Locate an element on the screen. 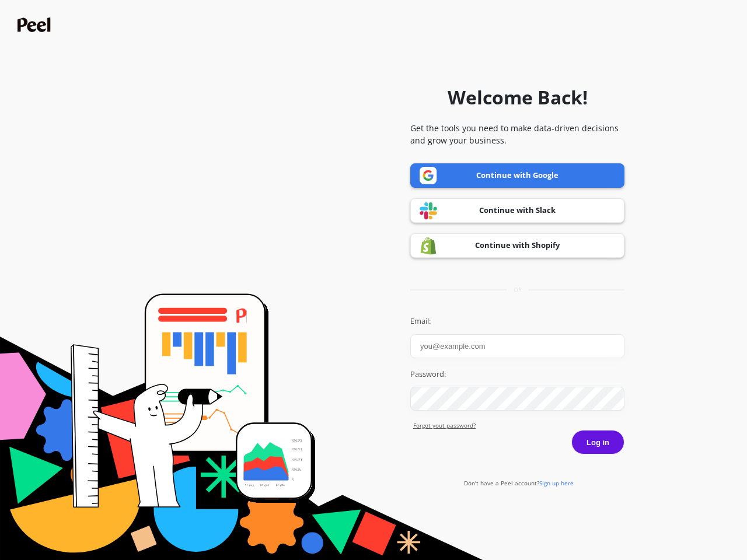 The image size is (747, 560). label: Password: is located at coordinates (517, 374).